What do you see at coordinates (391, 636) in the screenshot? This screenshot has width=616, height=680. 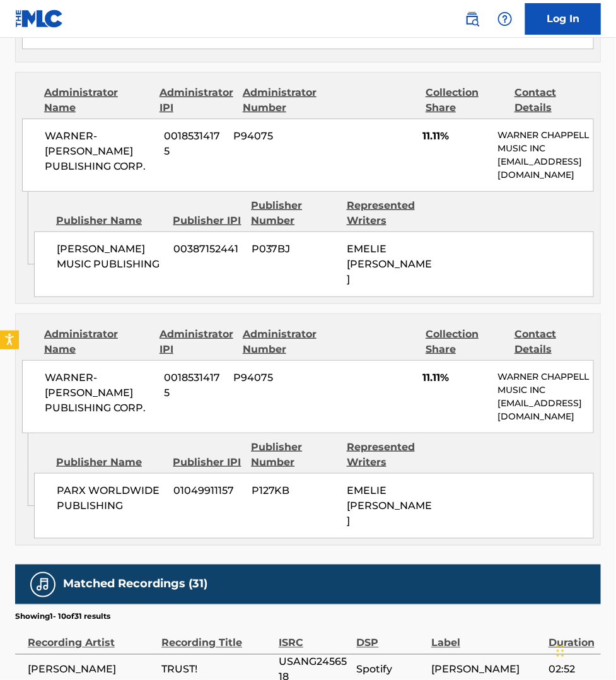 I see `div: DSP` at bounding box center [391, 636].